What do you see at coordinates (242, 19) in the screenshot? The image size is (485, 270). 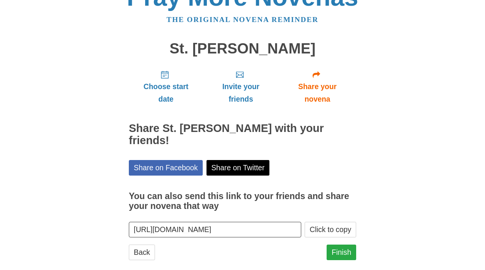 I see `a: The original novena reminder` at bounding box center [242, 19].